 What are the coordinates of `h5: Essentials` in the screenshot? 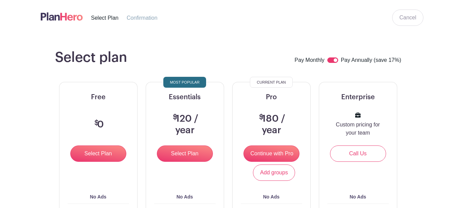 It's located at (185, 97).